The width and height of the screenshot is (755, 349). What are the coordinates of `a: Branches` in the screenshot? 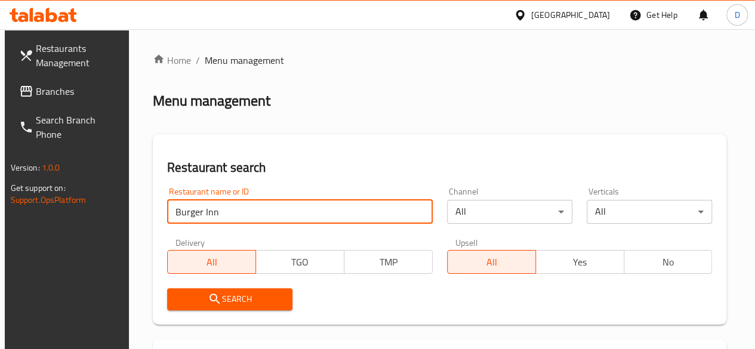 It's located at (70, 91).